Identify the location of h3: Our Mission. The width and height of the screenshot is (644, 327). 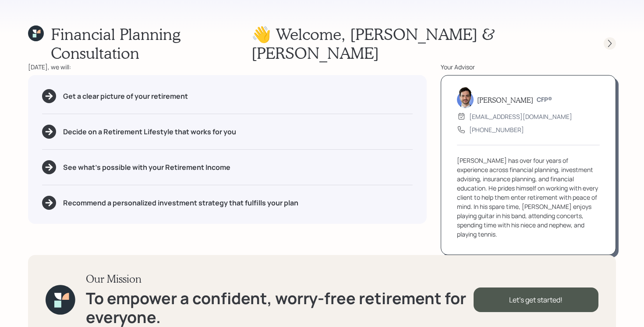
(280, 279).